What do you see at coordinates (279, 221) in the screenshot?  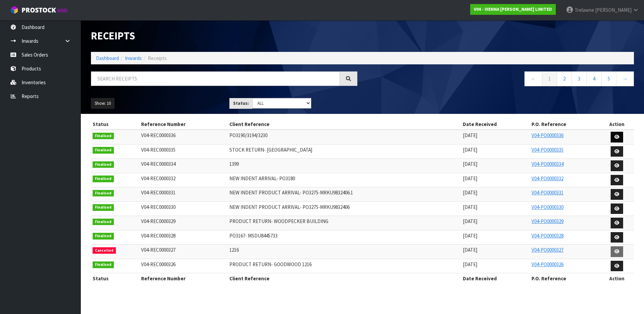 I see `span: PRODUCT RETURN- WOODPECKER BUILDING` at bounding box center [279, 221].